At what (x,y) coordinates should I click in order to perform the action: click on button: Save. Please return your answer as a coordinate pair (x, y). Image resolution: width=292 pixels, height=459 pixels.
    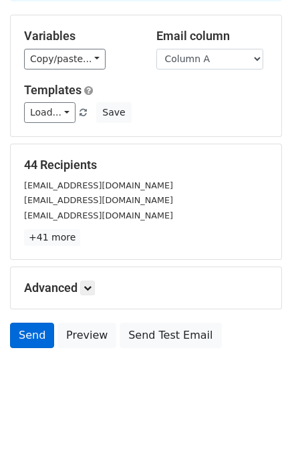
    Looking at the image, I should click on (114, 112).